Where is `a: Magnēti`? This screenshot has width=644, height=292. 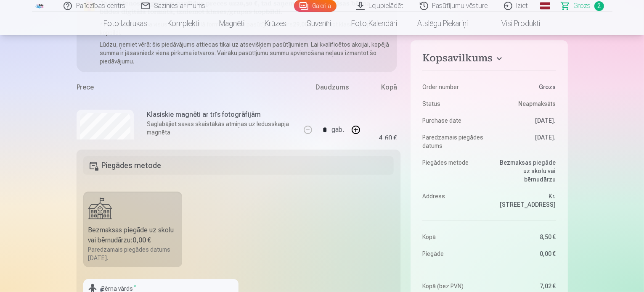 a: Magnēti is located at coordinates (232, 24).